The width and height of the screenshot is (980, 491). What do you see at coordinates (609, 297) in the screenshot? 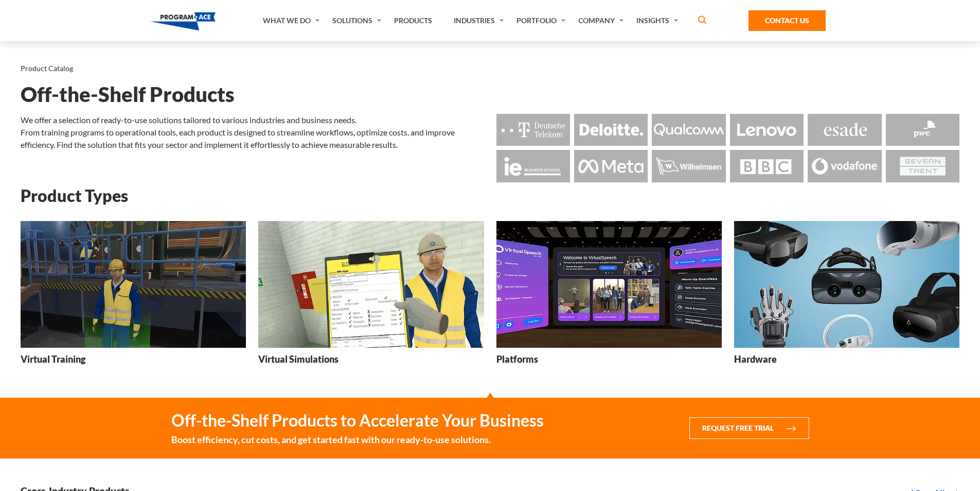
I see `a: Platforms` at bounding box center [609, 297].